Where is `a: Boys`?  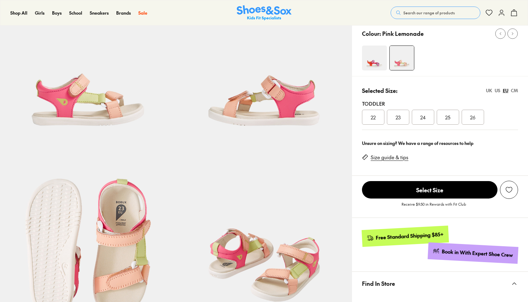
a: Boys is located at coordinates (57, 13).